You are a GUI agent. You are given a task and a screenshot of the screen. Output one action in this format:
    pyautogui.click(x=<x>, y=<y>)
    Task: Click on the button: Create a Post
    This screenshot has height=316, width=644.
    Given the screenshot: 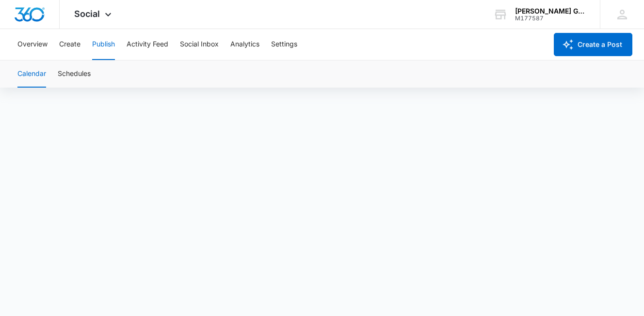 What is the action you would take?
    pyautogui.click(x=593, y=45)
    